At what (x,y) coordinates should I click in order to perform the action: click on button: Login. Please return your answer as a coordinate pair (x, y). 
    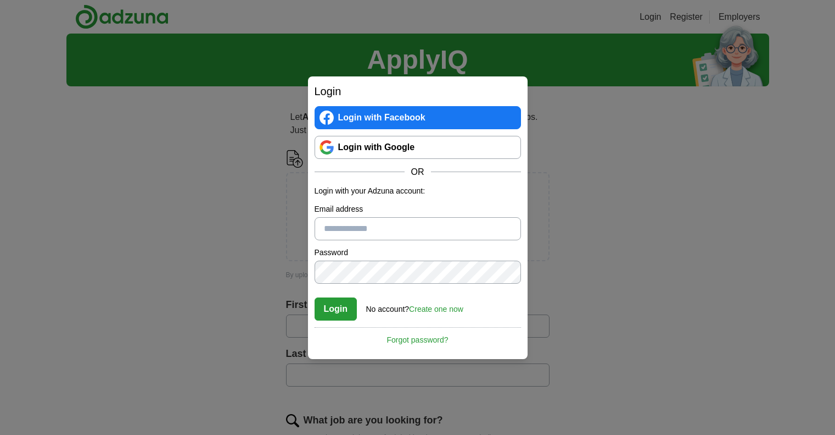
    Looking at the image, I should click on (336, 309).